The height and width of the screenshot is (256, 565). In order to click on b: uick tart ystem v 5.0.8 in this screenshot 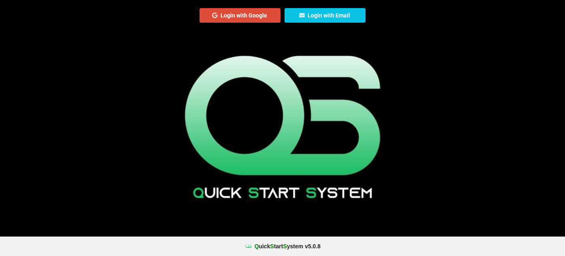, I will do `click(287, 246)`.